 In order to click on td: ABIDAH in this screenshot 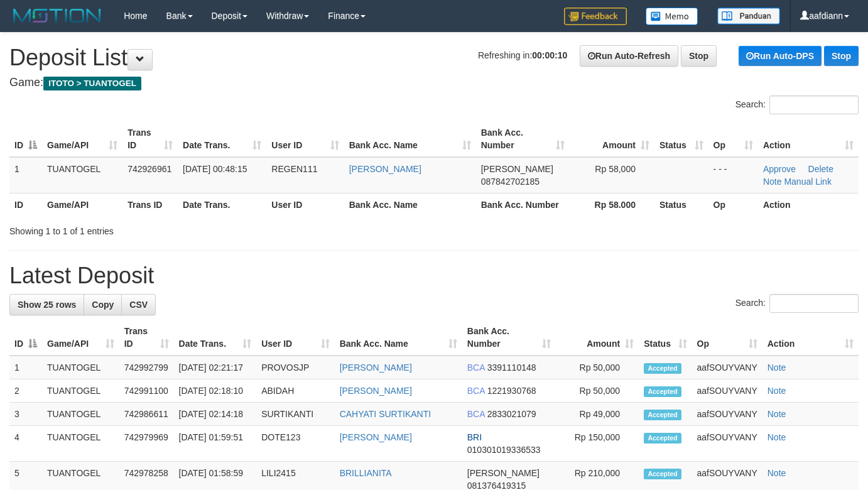, I will do `click(295, 391)`.